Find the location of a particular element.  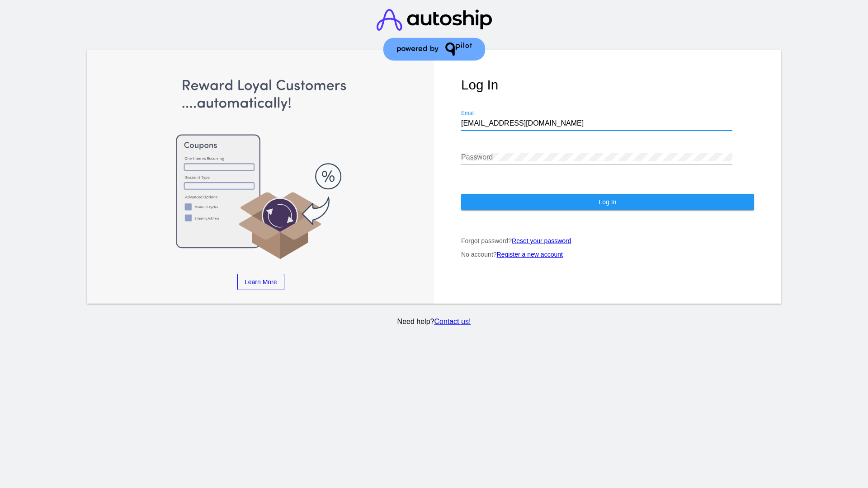

p: Forgot password? is located at coordinates (608, 241).